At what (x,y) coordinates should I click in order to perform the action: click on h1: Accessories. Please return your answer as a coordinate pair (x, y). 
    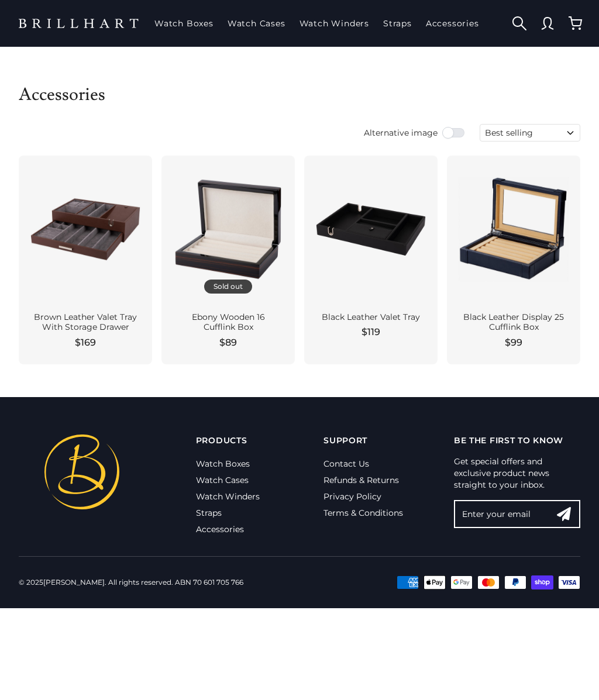
    Looking at the image, I should click on (300, 95).